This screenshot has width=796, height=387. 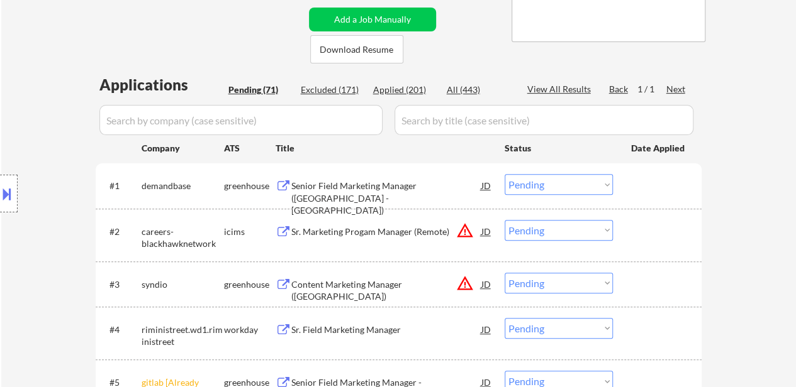 What do you see at coordinates (250, 330) in the screenshot?
I see `div: workday` at bounding box center [250, 330].